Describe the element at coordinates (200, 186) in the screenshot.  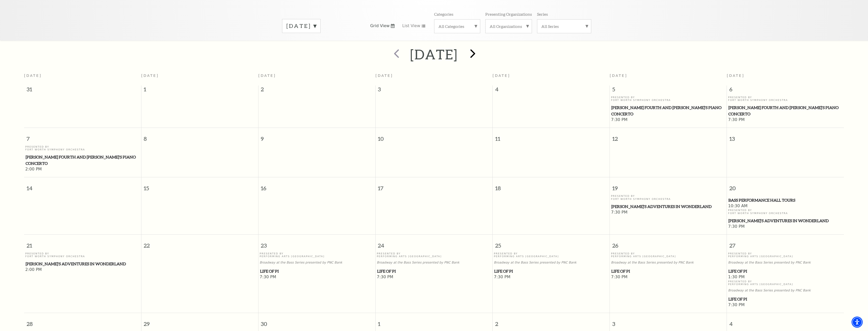
I see `span: 15` at that location.